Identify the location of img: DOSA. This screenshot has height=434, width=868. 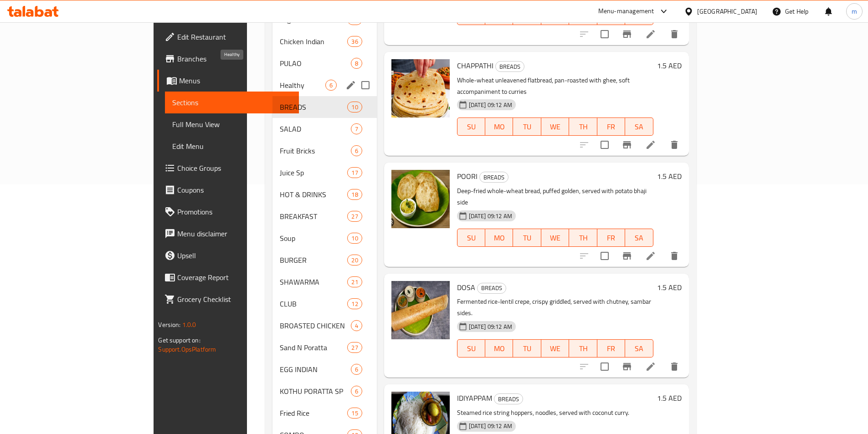
(421, 310).